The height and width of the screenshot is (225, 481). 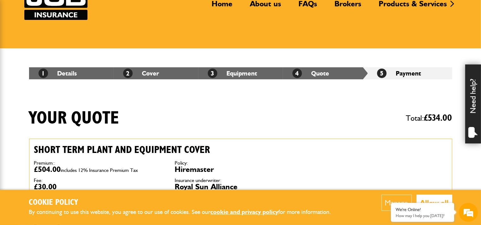 What do you see at coordinates (141, 73) in the screenshot?
I see `a: 2Cover` at bounding box center [141, 73].